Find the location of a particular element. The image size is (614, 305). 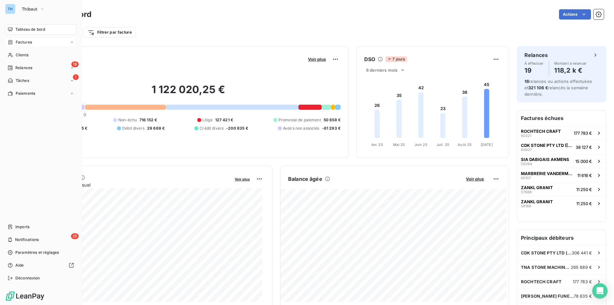

span: 50 658 € is located at coordinates (332, 120).